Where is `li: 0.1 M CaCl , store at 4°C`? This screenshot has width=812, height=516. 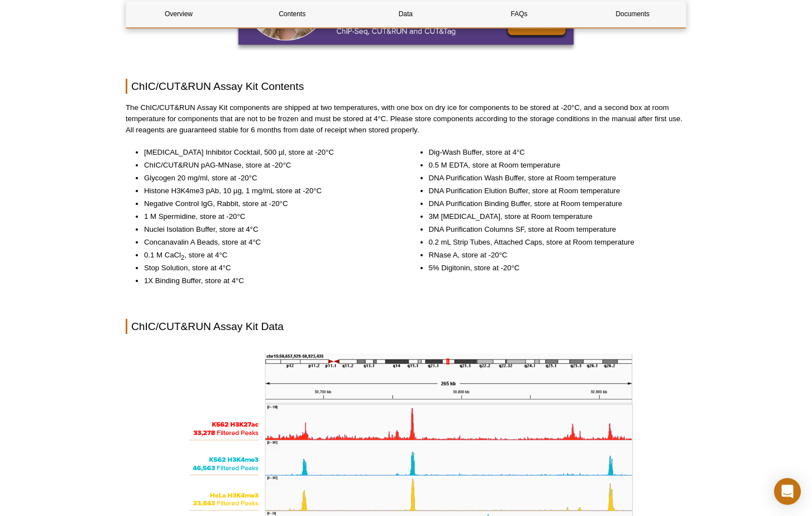
li: 0.1 M CaCl , store at 4°C is located at coordinates (268, 255).